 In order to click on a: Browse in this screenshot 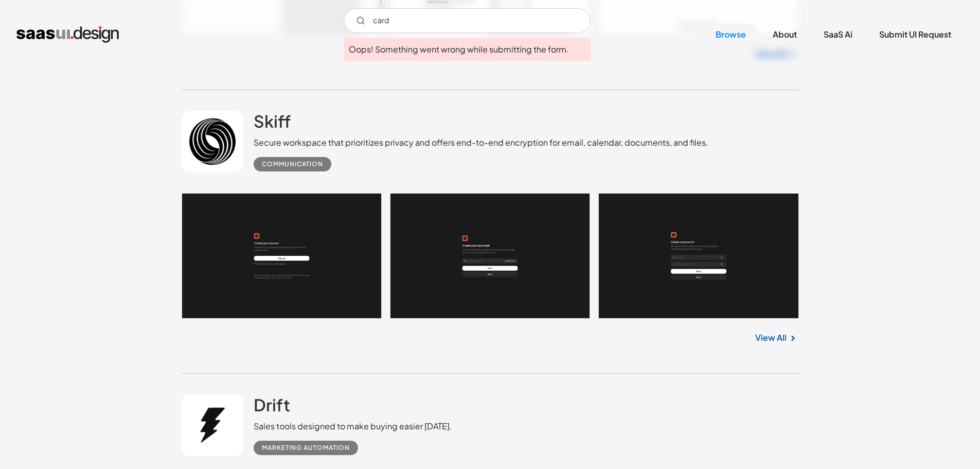, I will do `click(730, 34)`.